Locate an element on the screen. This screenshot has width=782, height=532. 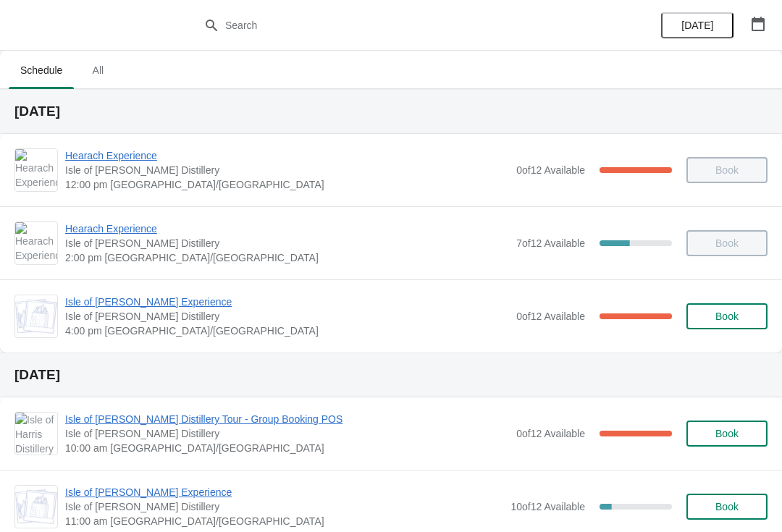
span: All is located at coordinates (98, 70).